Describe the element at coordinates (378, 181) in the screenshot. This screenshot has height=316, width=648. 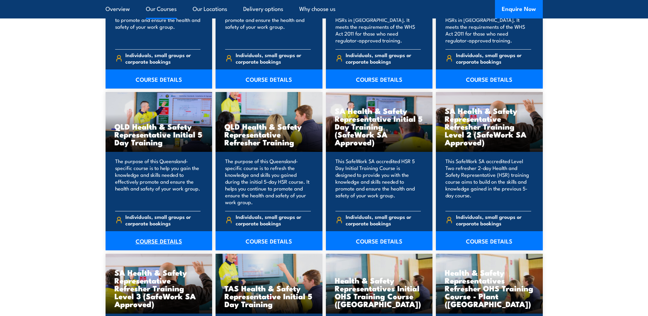
I see `p: This SafeWork SA accredited HSR 5 Day Initial Training Course is designed to provide you with the...` at that location.